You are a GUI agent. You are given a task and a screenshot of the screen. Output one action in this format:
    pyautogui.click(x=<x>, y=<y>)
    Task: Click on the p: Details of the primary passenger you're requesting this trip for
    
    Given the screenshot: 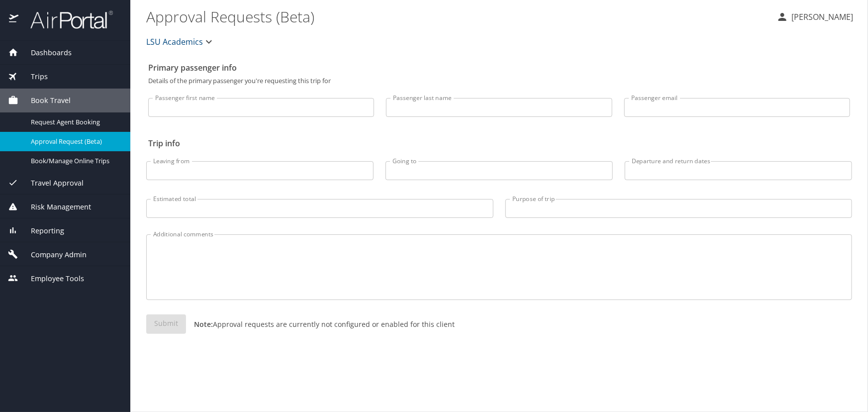 What is the action you would take?
    pyautogui.click(x=499, y=80)
    